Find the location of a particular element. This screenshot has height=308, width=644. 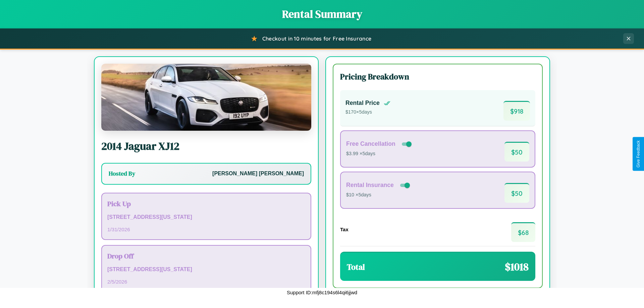

div: Give Feedback is located at coordinates (638, 154).